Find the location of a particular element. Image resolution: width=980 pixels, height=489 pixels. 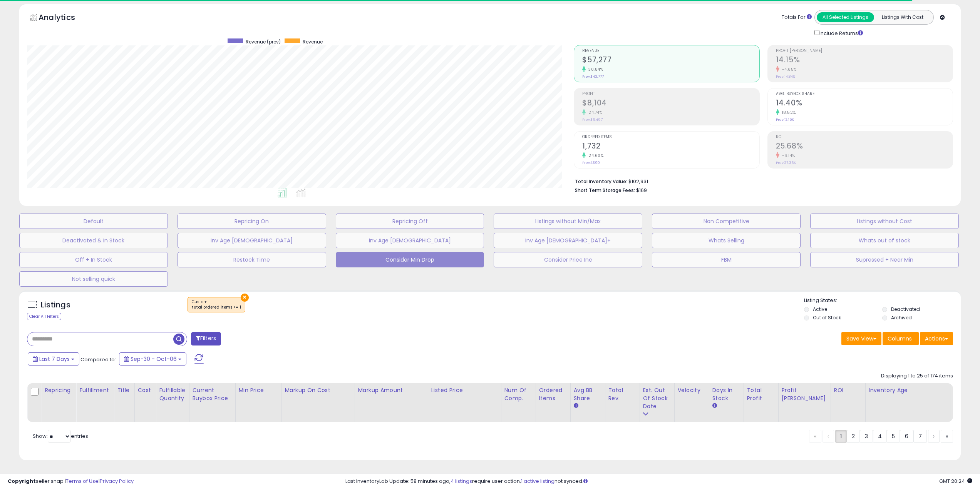

h2: 14.15% is located at coordinates (864, 61).